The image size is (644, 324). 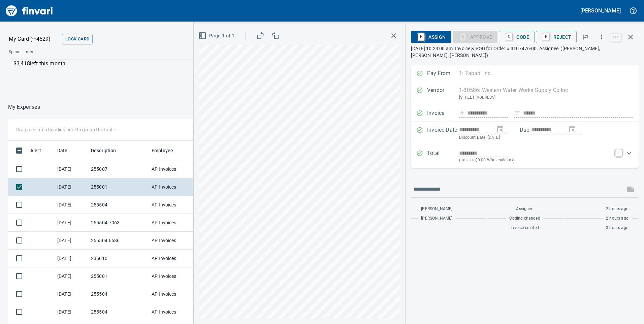 I want to click on span: Page 1 of 1, so click(x=217, y=36).